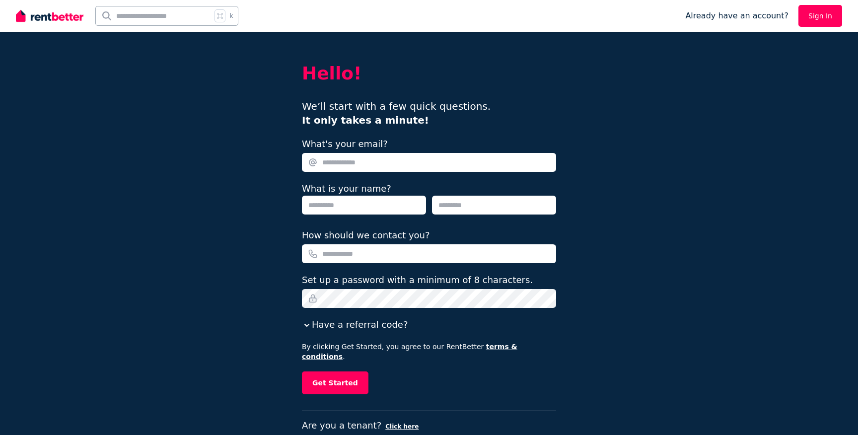 This screenshot has height=435, width=858. What do you see at coordinates (50, 16) in the screenshot?
I see `img: RentBetter` at bounding box center [50, 16].